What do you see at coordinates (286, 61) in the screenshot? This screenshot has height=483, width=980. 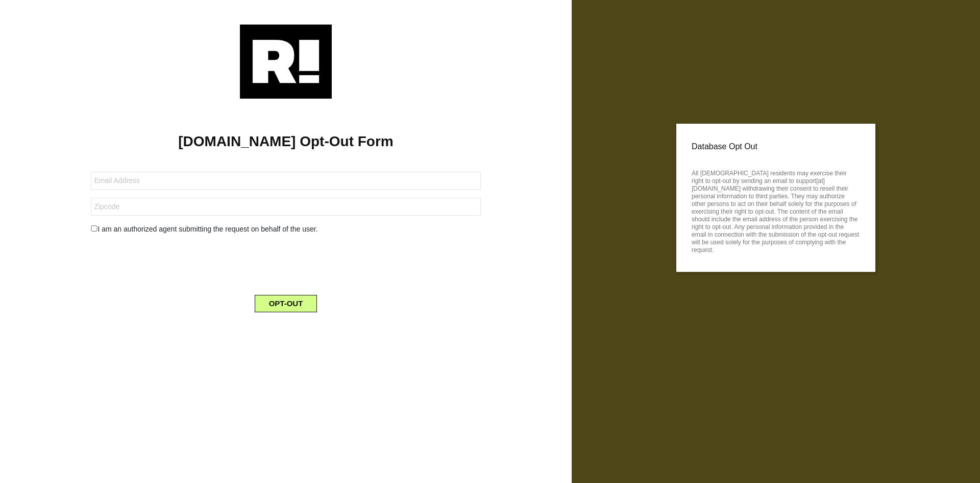 I see `img: Retention.com` at bounding box center [286, 61].